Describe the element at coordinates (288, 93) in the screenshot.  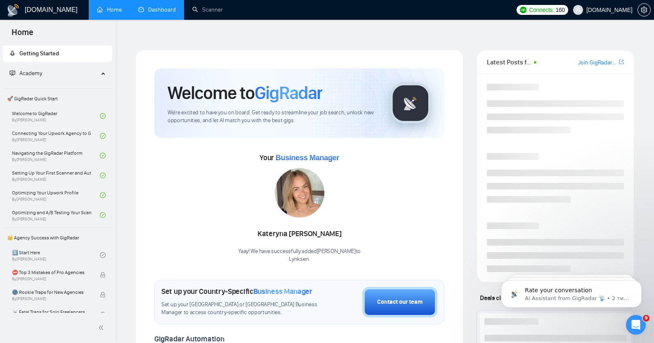
I see `span: GigRadar` at that location.